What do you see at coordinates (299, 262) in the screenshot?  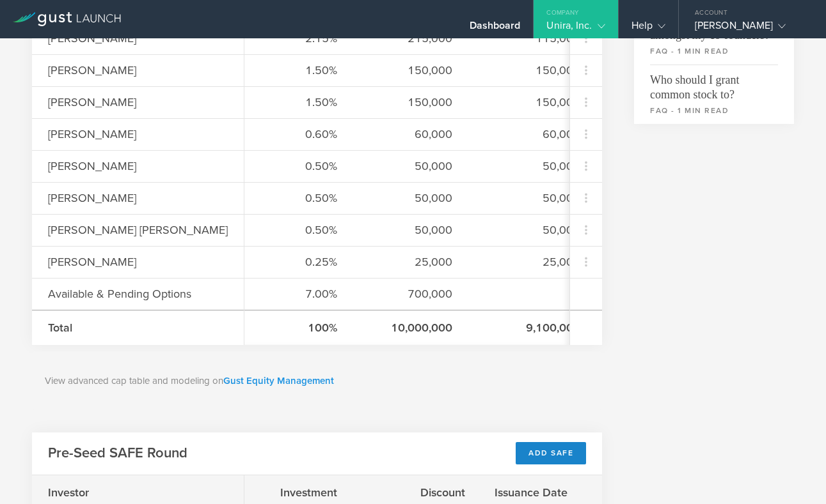 I see `div: 0.25%` at bounding box center [299, 262].